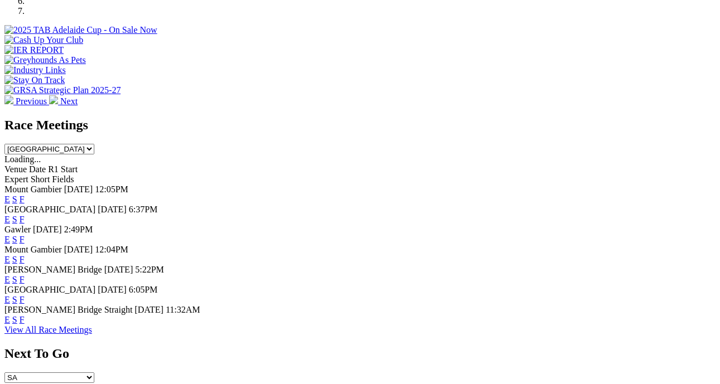 The height and width of the screenshot is (384, 720). Describe the element at coordinates (62, 179) in the screenshot. I see `span: Fields` at that location.